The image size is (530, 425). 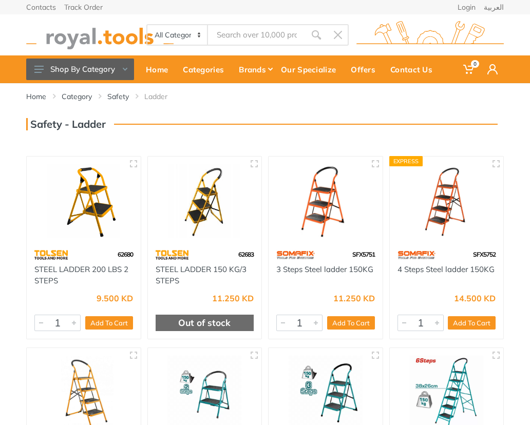 I want to click on img: Royal Tools - STEEL LADDER 150 KG/3 STEPS, so click(x=205, y=201).